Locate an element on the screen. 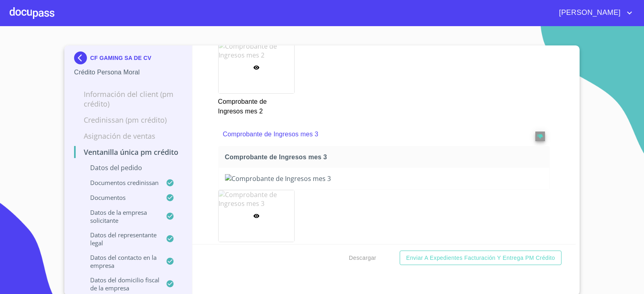  p: Datos de la empresa solicitante is located at coordinates (120, 216).